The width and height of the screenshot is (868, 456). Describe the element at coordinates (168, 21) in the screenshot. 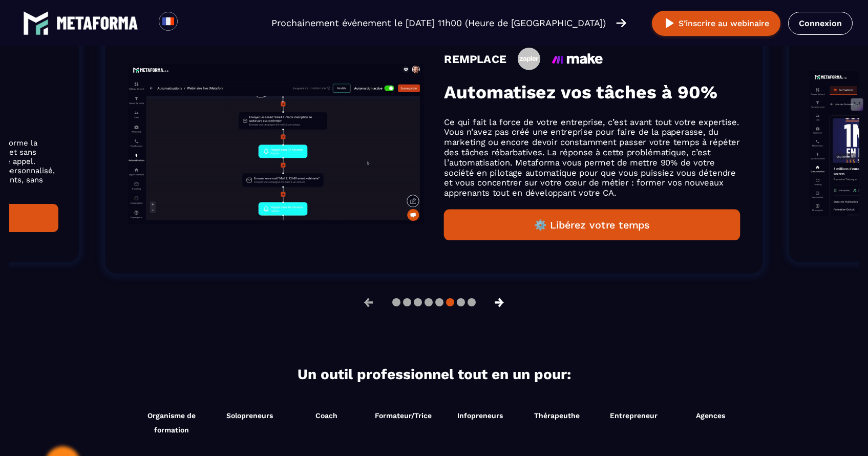

I see `img: fr` at that location.